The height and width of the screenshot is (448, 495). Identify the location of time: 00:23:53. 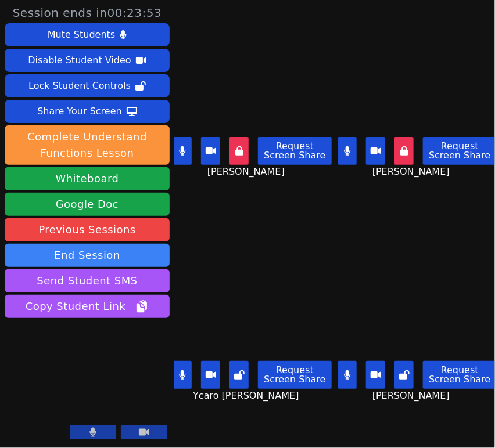
(135, 13).